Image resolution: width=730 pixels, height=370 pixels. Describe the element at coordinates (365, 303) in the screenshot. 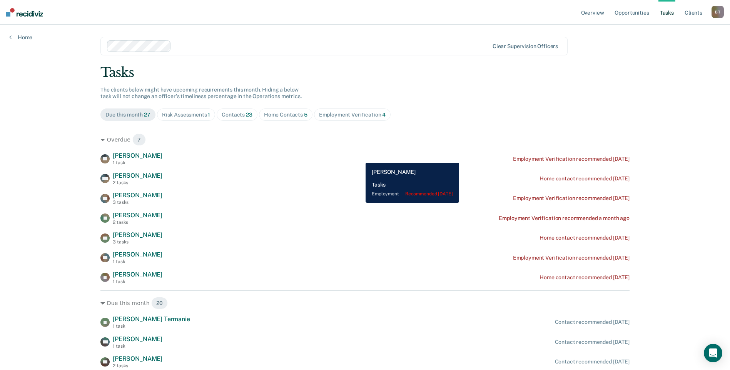

I see `div: Due this month 20` at that location.